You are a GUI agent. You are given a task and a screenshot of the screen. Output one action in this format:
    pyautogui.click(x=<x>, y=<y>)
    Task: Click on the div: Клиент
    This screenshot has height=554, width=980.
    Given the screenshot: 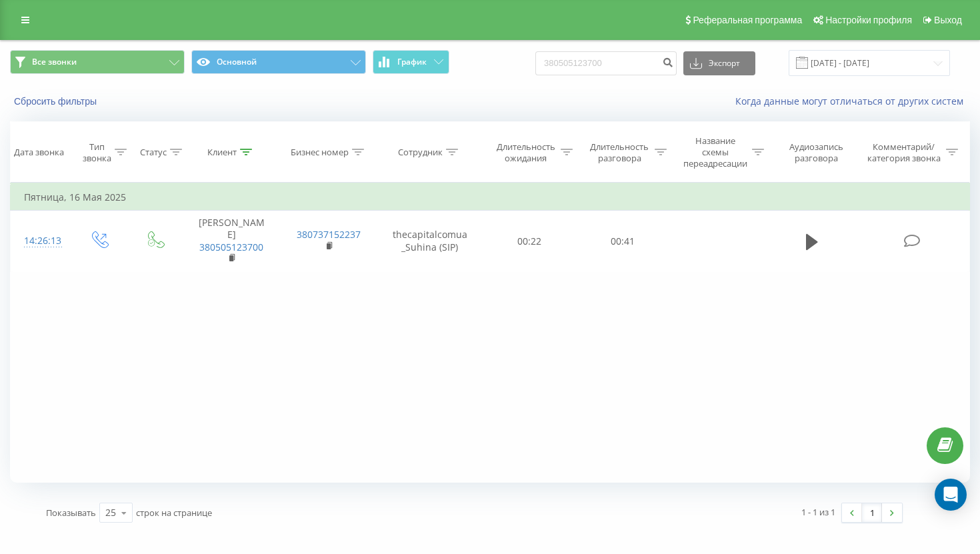 What is the action you would take?
    pyautogui.click(x=222, y=152)
    